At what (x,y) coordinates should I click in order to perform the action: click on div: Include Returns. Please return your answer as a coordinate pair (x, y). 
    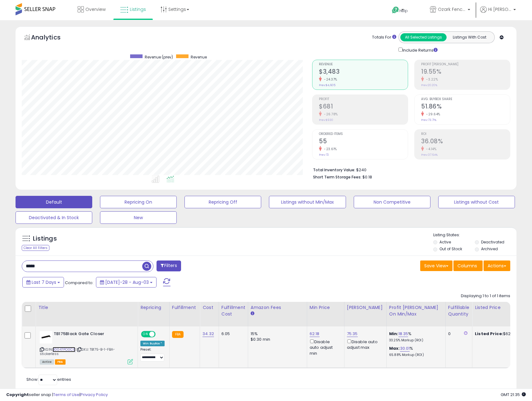
    Looking at the image, I should click on (419, 50).